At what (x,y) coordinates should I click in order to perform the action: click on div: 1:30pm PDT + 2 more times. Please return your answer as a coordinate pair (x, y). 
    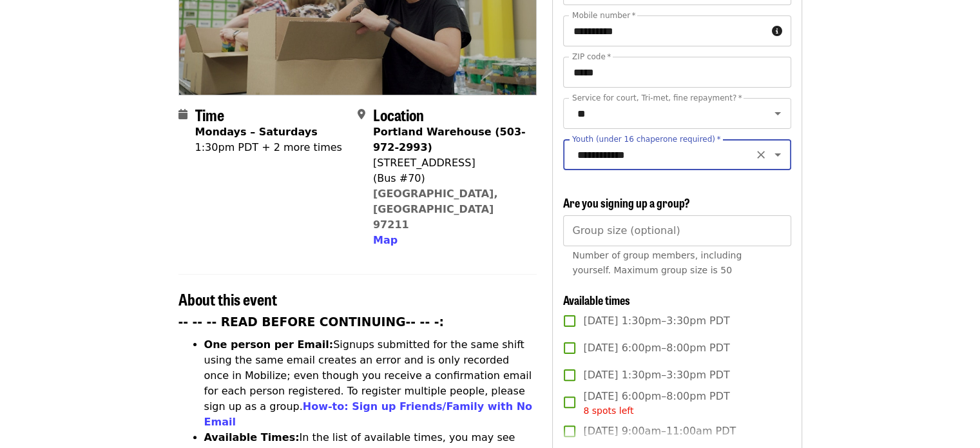
    Looking at the image, I should click on (269, 148).